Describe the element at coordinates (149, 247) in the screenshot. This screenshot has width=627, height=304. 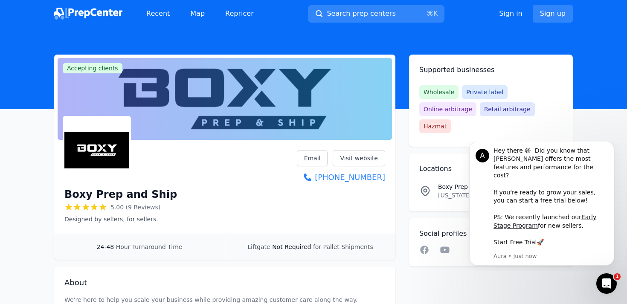
I see `span: Hour Turnaround Time` at that location.